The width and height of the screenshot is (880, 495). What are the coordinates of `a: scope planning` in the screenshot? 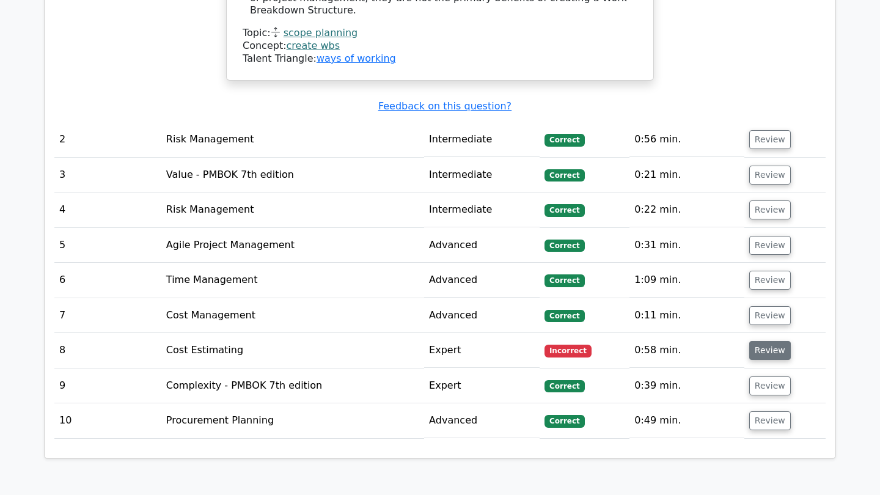 It's located at (320, 32).